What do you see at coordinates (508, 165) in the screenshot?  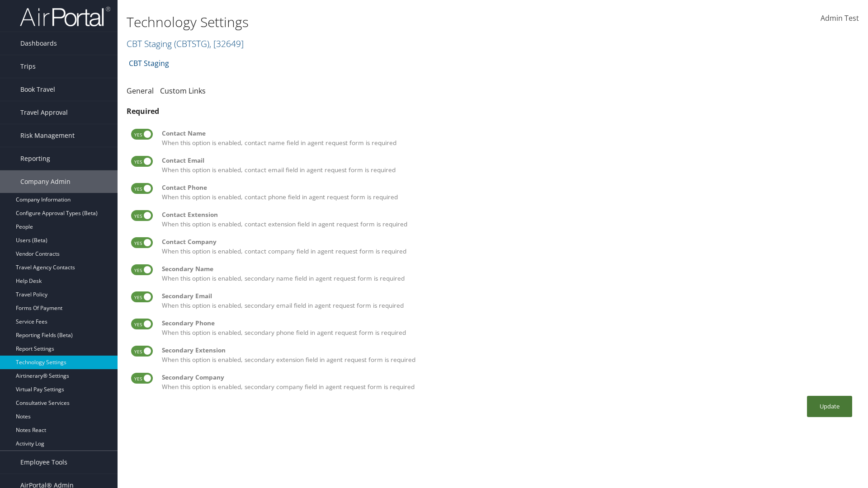 I see `label: When this option is enabled, contact email field in agent request form is required` at bounding box center [508, 165].